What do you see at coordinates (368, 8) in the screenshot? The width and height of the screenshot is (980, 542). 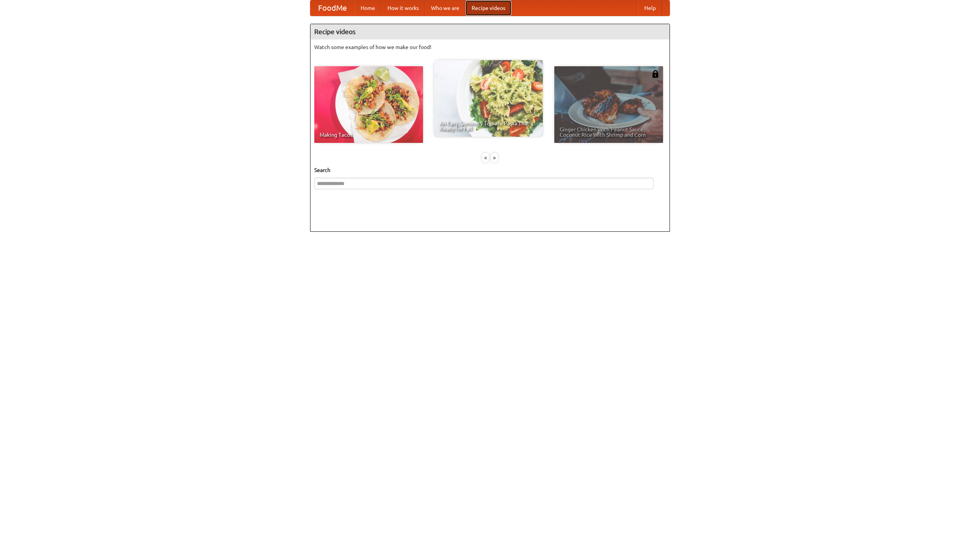 I see `a: Home` at bounding box center [368, 8].